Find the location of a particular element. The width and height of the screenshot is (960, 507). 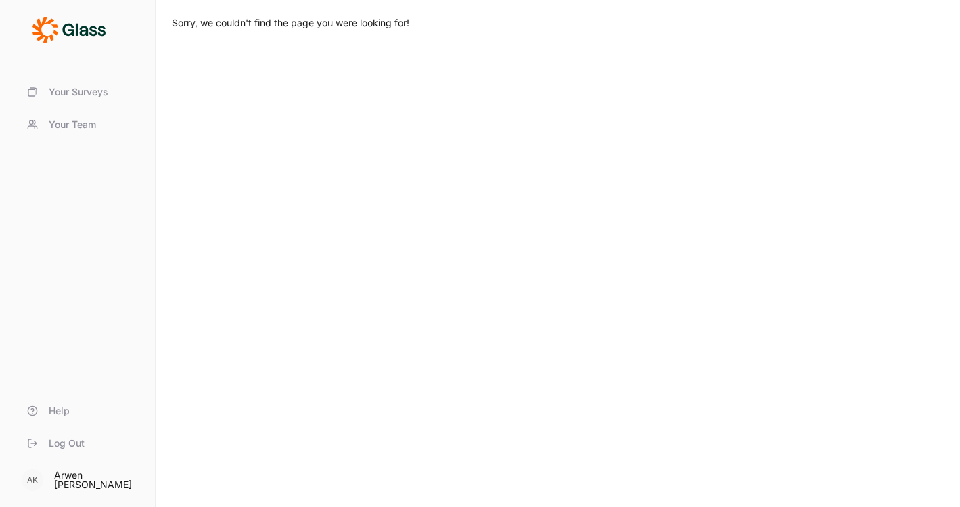

div: AK is located at coordinates (32, 480).